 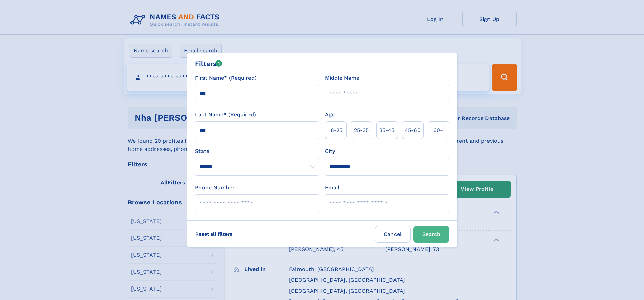 I want to click on label: Last Name* (Required), so click(x=226, y=115).